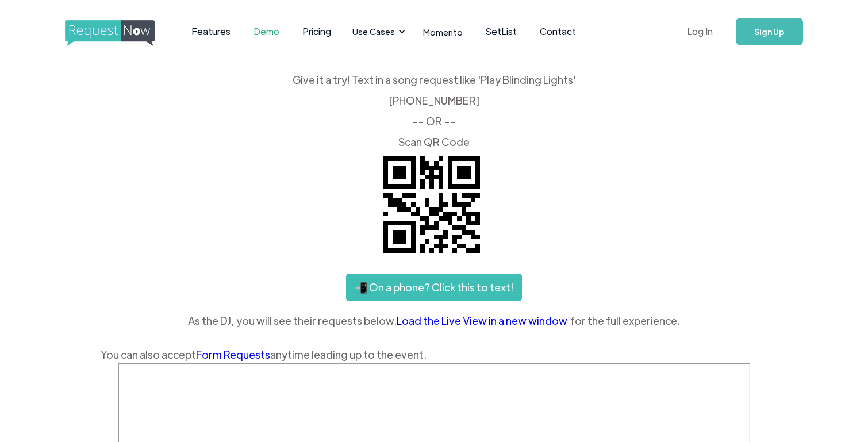 Image resolution: width=868 pixels, height=442 pixels. What do you see at coordinates (769, 32) in the screenshot?
I see `a: Sign Up` at bounding box center [769, 32].